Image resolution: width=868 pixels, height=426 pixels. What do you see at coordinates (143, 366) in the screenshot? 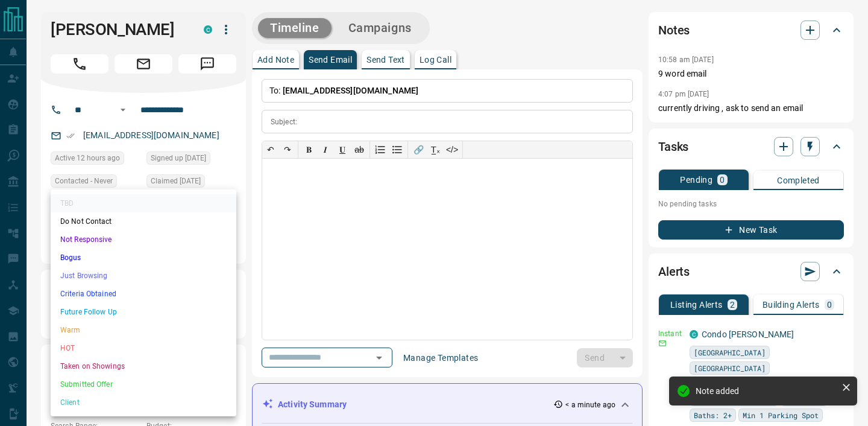
I see `li: Taken on Showings` at bounding box center [143, 366].